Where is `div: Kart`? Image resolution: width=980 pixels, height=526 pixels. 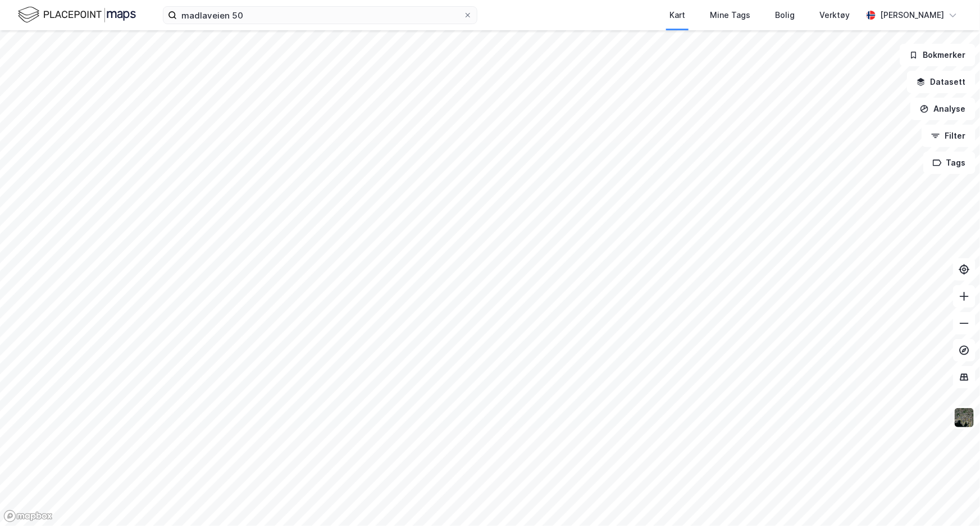
div: Kart is located at coordinates (677, 15).